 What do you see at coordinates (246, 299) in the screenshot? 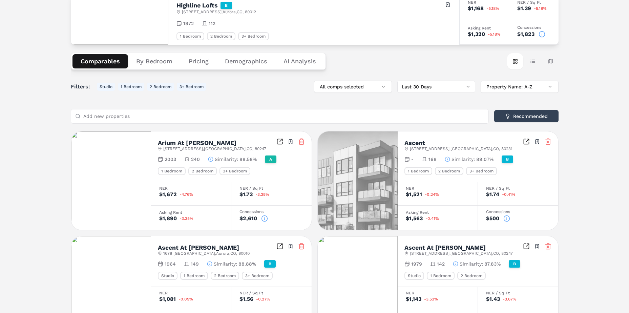
I see `div: $1.56` at bounding box center [246, 299].